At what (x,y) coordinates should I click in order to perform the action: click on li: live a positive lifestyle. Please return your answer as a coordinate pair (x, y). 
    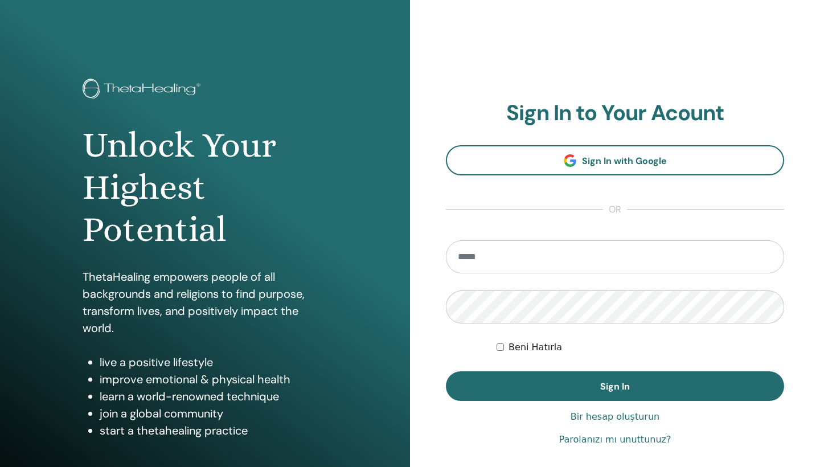
    Looking at the image, I should click on (214, 362).